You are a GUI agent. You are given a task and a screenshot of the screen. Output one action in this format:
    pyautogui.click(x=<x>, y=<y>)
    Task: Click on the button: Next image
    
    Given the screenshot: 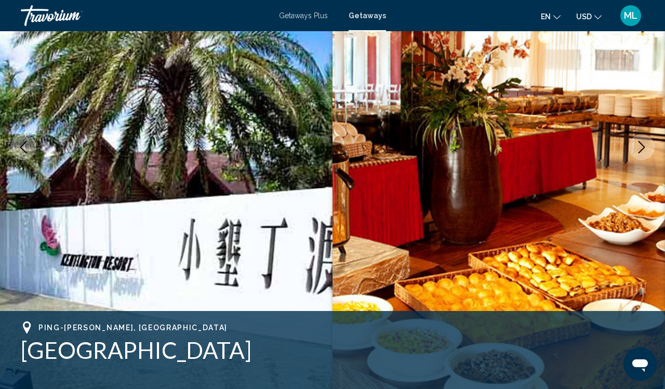 What is the action you would take?
    pyautogui.click(x=642, y=147)
    